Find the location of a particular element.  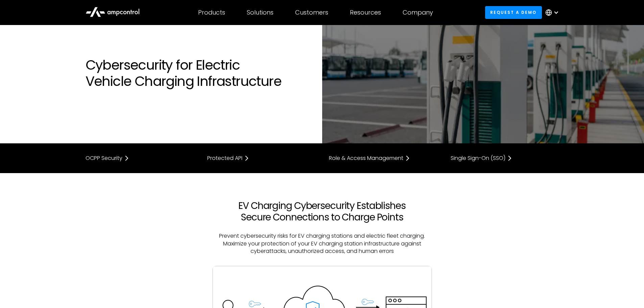

div: Role & Access Management is located at coordinates (366, 158).